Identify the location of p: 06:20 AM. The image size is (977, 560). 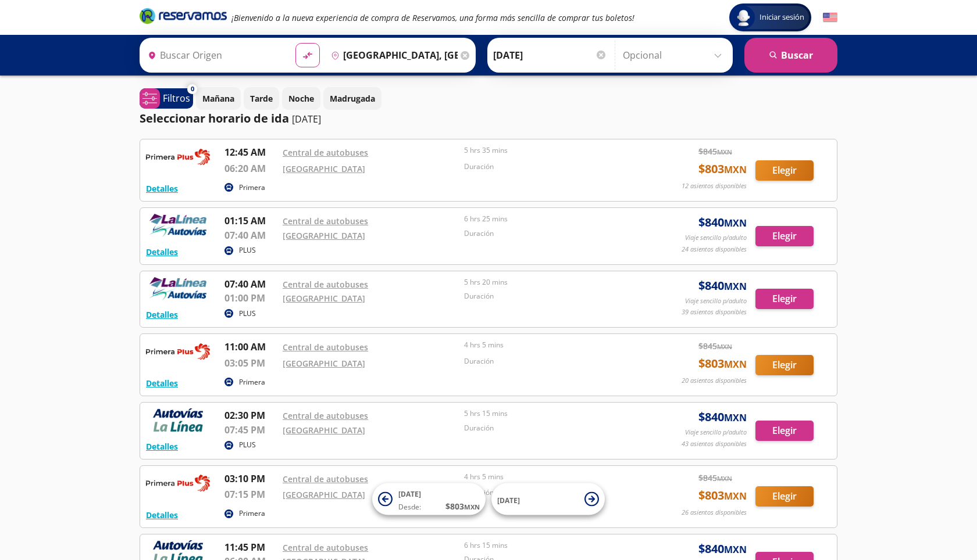
(251, 169).